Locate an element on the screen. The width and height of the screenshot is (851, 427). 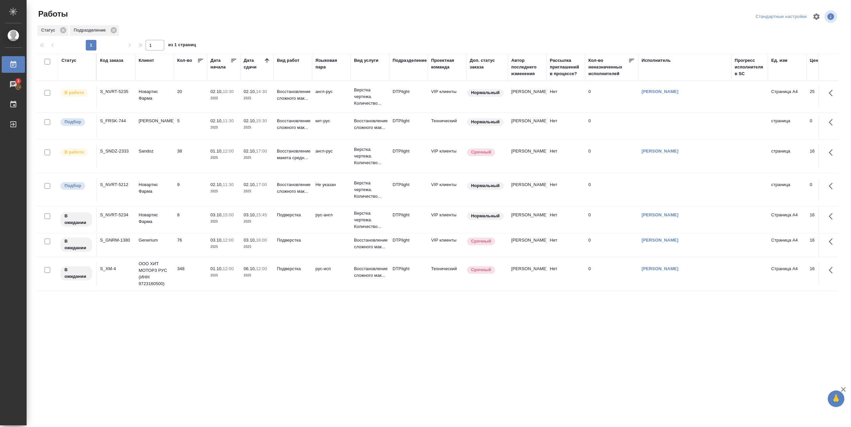
td: 38 is located at coordinates (190, 156).